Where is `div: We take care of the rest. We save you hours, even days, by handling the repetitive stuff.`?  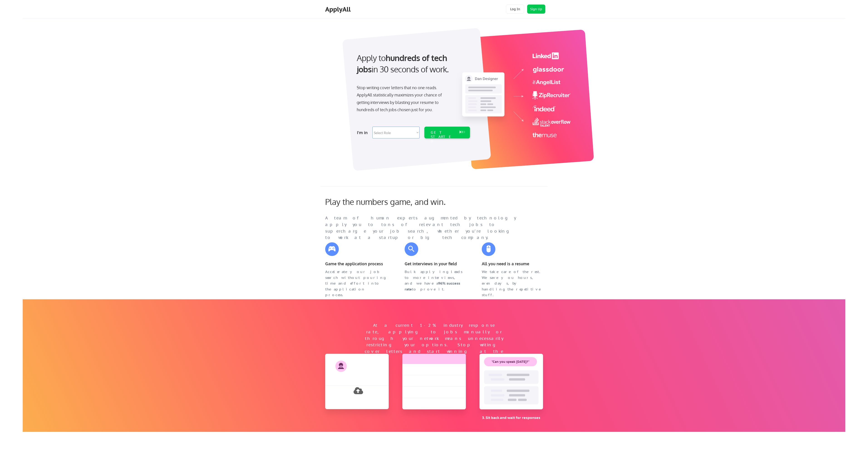 div: We take care of the rest. We save you hours, even days, by handling the repetitive stuff. is located at coordinates (512, 283).